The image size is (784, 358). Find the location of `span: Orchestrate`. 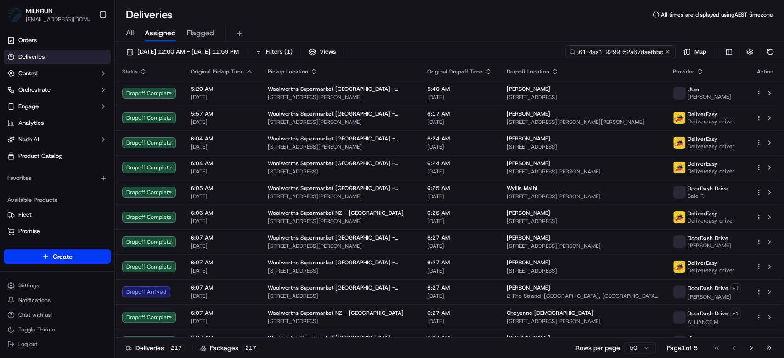

span: Orchestrate is located at coordinates (34, 90).